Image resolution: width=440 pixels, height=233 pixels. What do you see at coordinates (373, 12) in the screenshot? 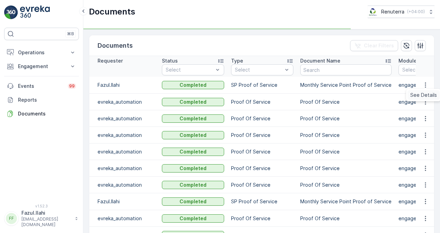
I see `img: Screenshot_2024-07-26_at_13.33.01.png` at bounding box center [373, 12].